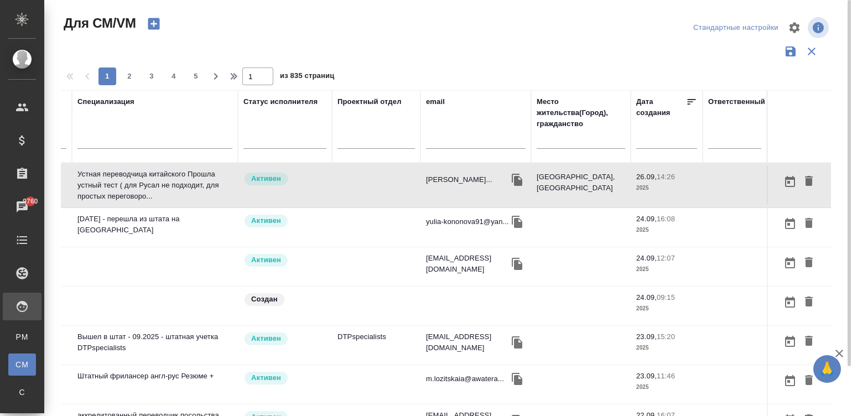 The height and width of the screenshot is (416, 852). I want to click on button: Сохранить фильтры, so click(791, 51).